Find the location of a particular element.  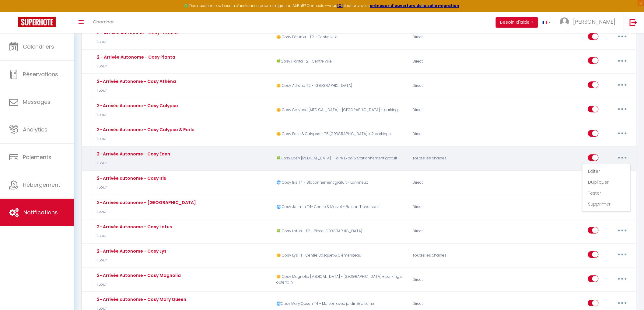

div: 2- Arrivée Autonome - Cosy Magnolia is located at coordinates (138, 276).